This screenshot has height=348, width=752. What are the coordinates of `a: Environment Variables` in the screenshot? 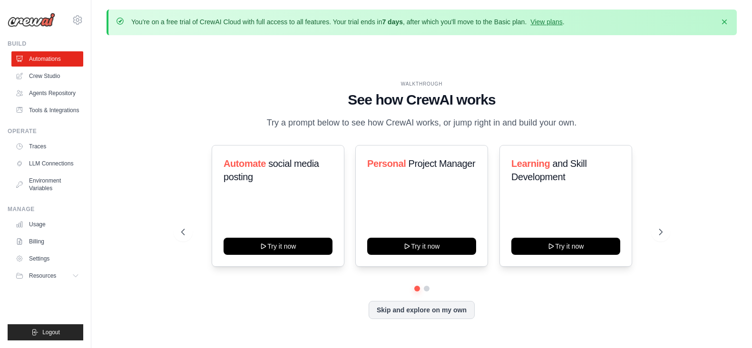 It's located at (47, 185).